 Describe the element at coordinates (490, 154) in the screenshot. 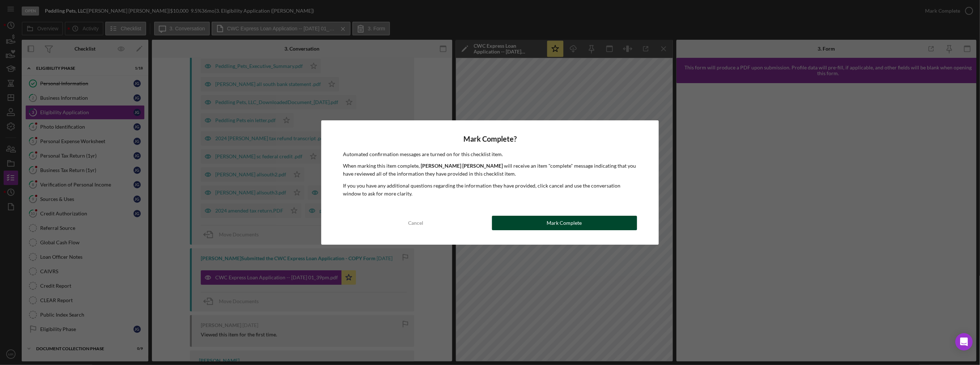

I see `p: Automated confirmation messages are turned on for this checklist item.` at that location.